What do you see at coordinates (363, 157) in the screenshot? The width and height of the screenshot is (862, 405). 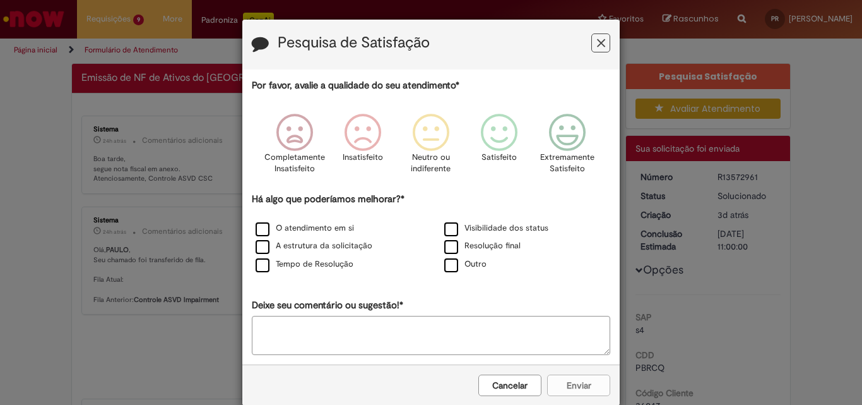 I see `p: Insatisfeito` at bounding box center [363, 157].